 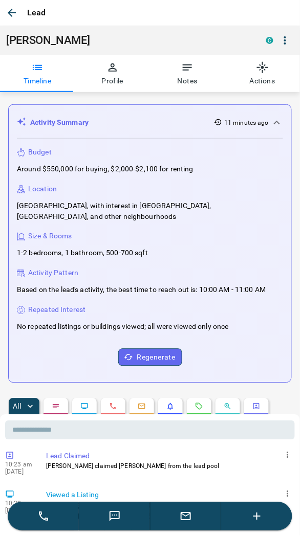 I want to click on svg: Calls, so click(x=113, y=407).